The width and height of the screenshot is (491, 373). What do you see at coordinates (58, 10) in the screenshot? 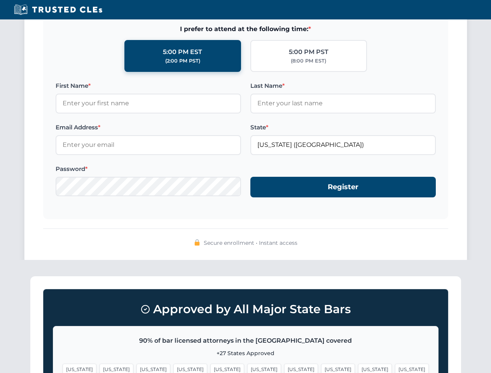
I see `img: Trusted CLEs` at bounding box center [58, 10].